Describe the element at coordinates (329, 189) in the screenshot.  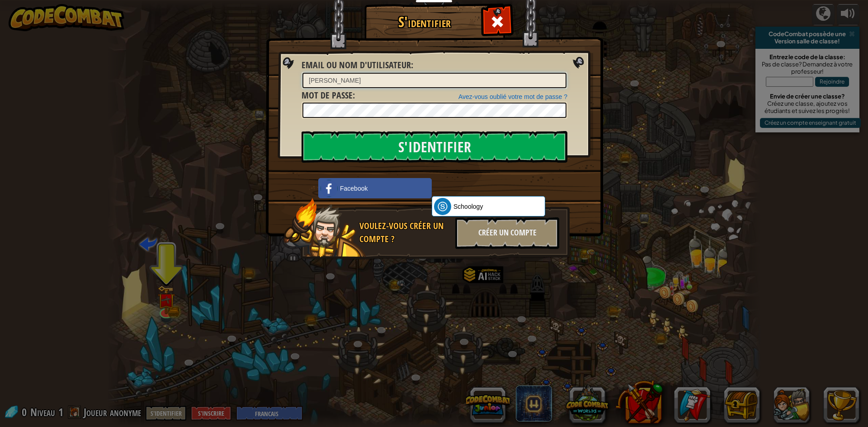
I see `img: facebook_small.png` at that location.